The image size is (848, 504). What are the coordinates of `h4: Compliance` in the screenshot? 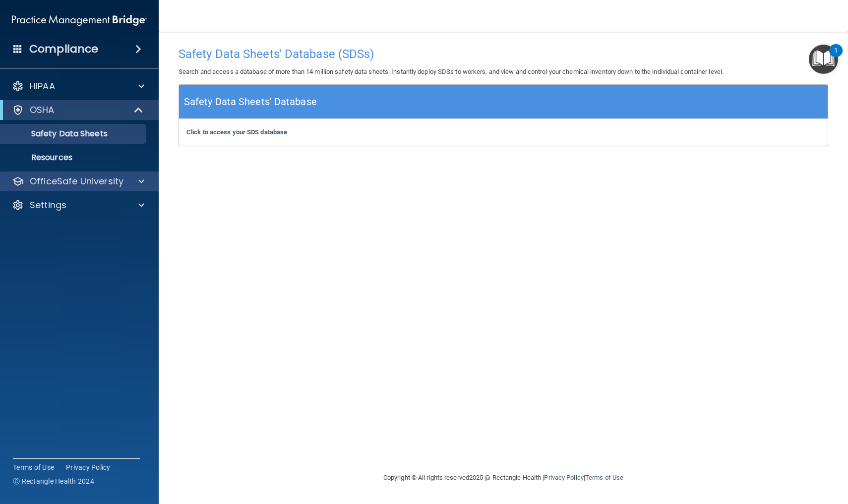 It's located at (63, 49).